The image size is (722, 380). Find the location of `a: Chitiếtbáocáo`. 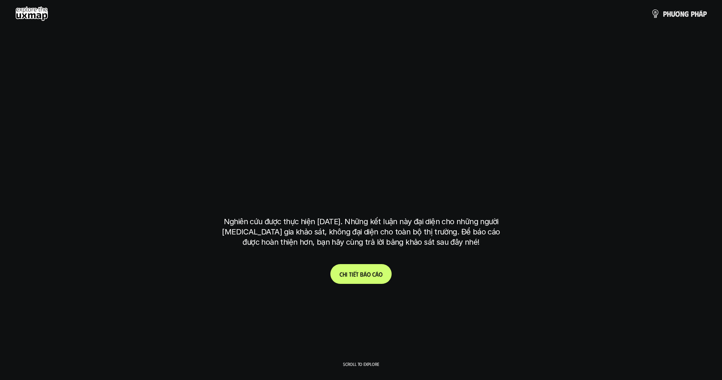

a: Chitiếtbáocáo is located at coordinates (361, 274).